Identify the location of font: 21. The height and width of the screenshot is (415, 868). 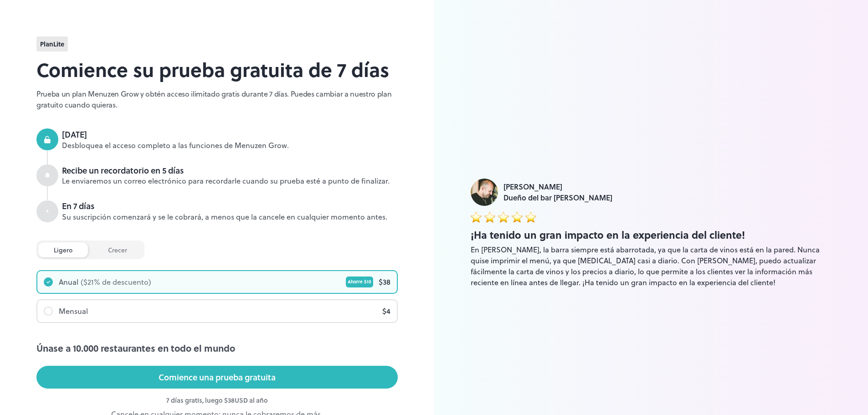
(91, 282).